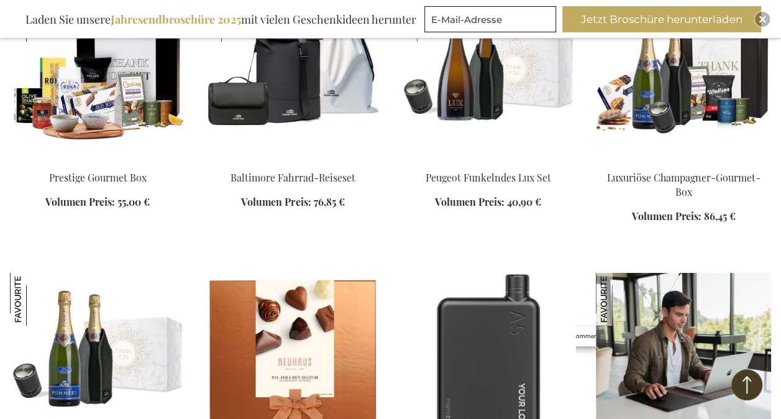 The height and width of the screenshot is (419, 781). What do you see at coordinates (683, 216) in the screenshot?
I see `a: Volumen Preis: 86,45 €` at bounding box center [683, 216].